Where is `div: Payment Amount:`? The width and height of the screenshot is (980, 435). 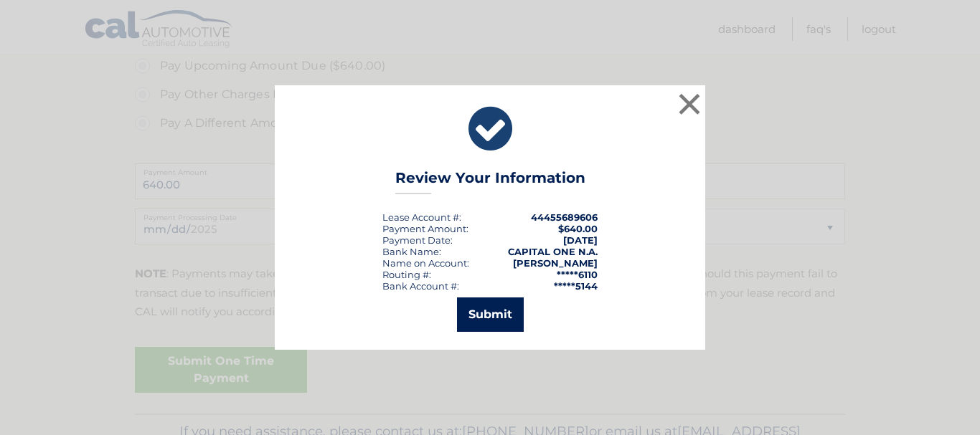
div: Payment Amount: is located at coordinates (426, 229).